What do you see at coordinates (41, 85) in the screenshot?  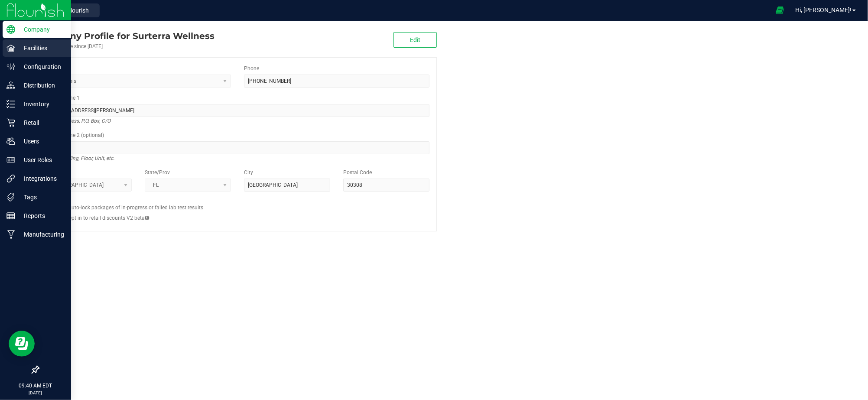 I see `p: Distribution` at bounding box center [41, 85].